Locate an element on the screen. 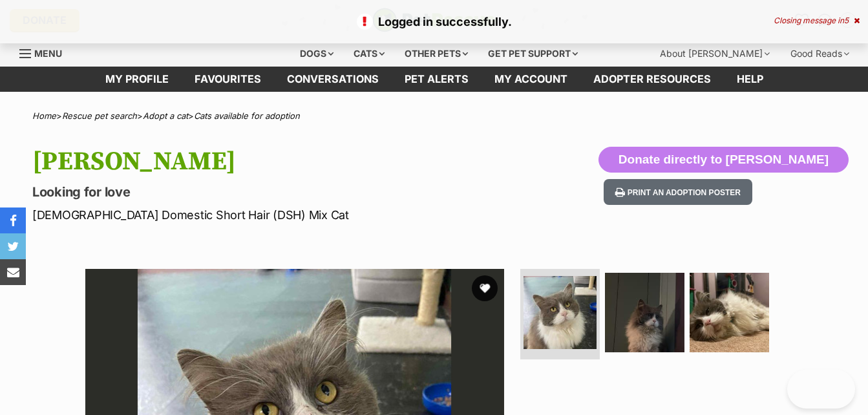  button: favourite is located at coordinates (485, 289).